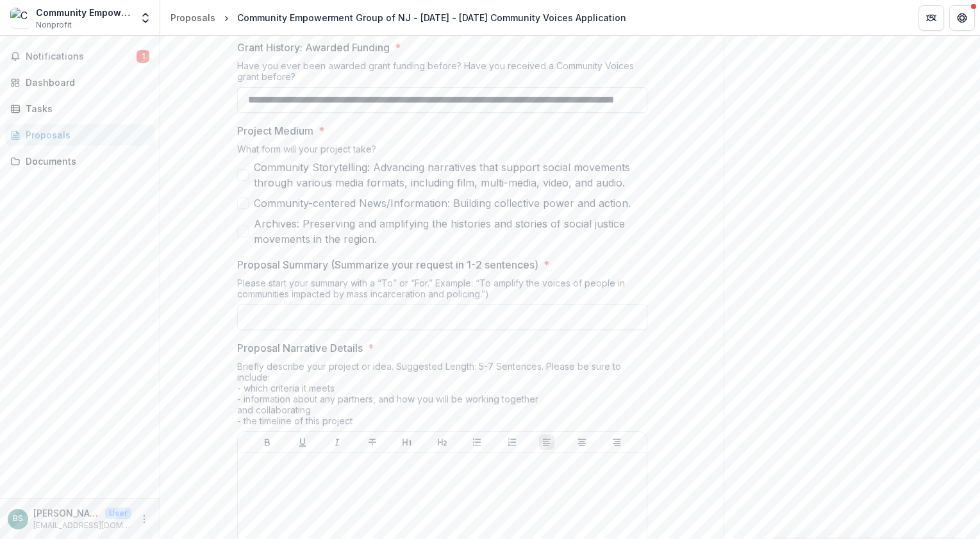 This screenshot has height=539, width=980. Describe the element at coordinates (443, 396) in the screenshot. I see `div: Briefly describe your project or idea. Suggested Length: 5-7 Sentences. Please be sure to include...` at that location.